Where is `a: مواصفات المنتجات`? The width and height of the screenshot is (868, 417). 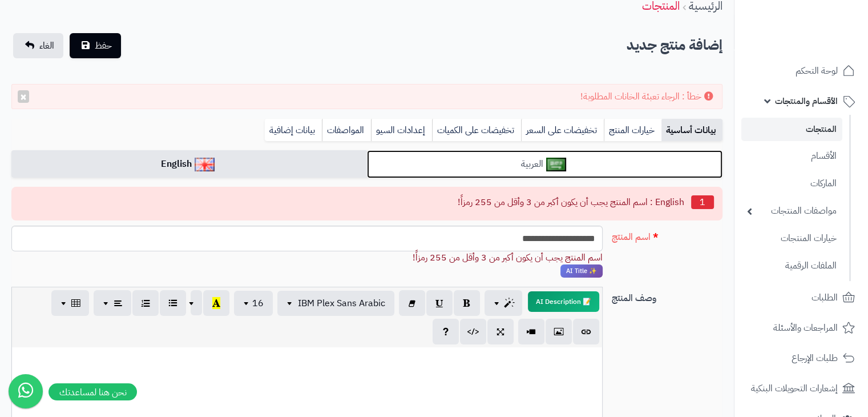
a: مواصفات المنتجات is located at coordinates (792, 211).